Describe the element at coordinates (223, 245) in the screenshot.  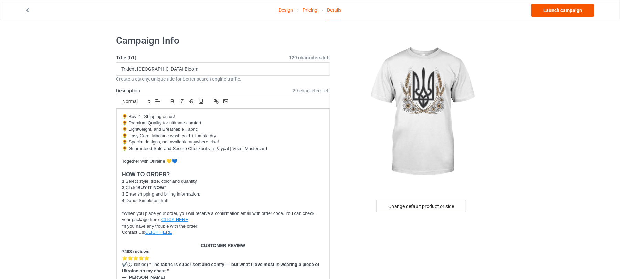
I see `strong: CUSTOMER REVIEW` at that location.